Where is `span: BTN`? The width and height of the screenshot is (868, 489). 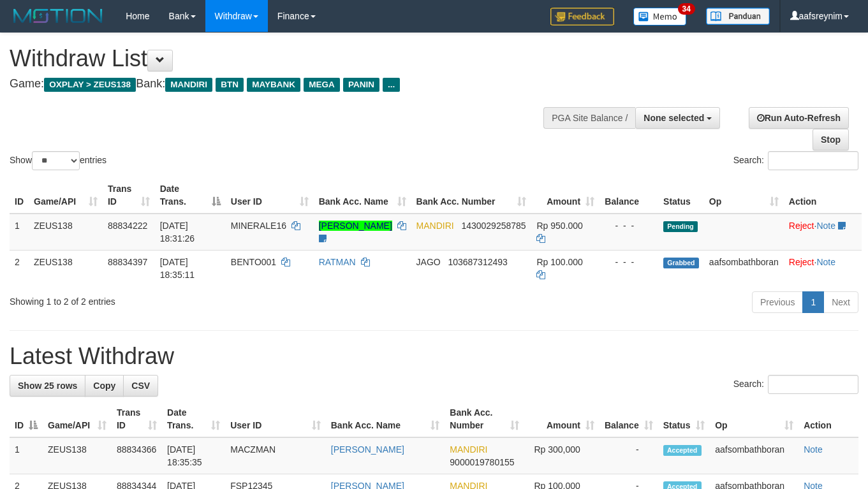 span: BTN is located at coordinates (229, 84).